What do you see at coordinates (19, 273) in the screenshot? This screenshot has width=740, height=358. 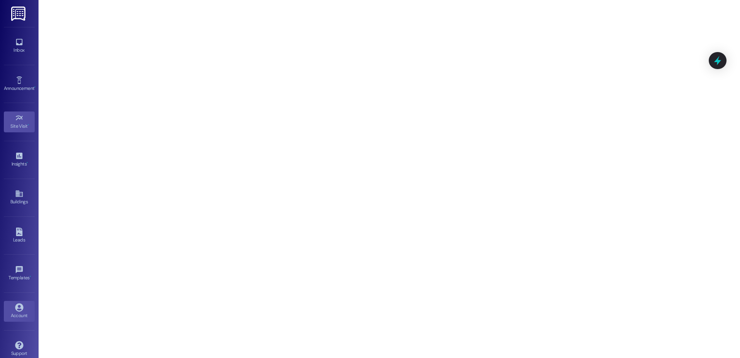 I see `a: Templates •` at bounding box center [19, 273].